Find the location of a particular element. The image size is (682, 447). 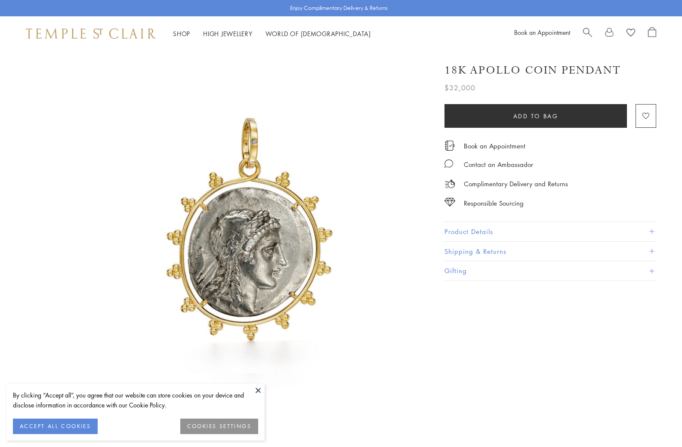

a: Search is located at coordinates (588, 34).